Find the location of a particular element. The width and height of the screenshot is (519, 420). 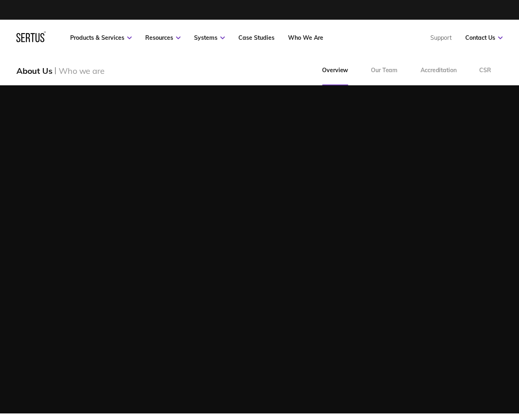

a: Accreditation is located at coordinates (438, 71).